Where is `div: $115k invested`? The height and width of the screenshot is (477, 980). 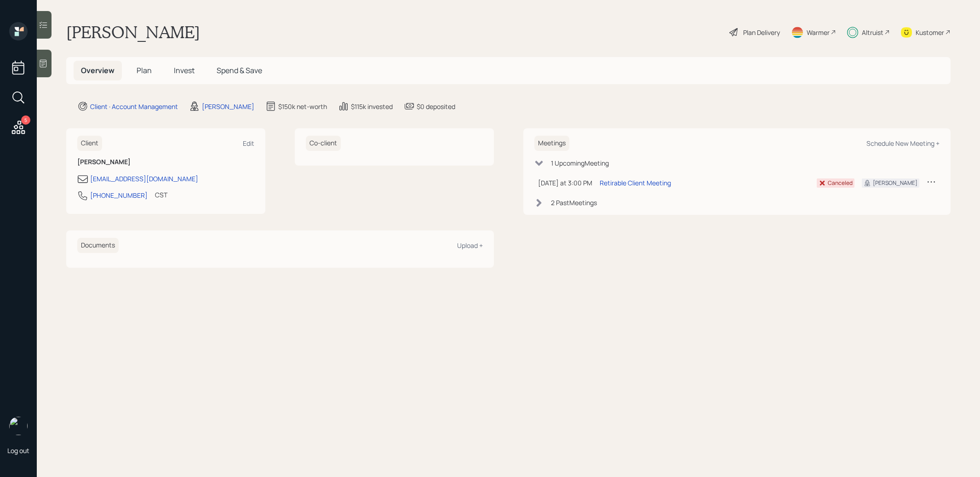
div: $115k invested is located at coordinates (372, 106).